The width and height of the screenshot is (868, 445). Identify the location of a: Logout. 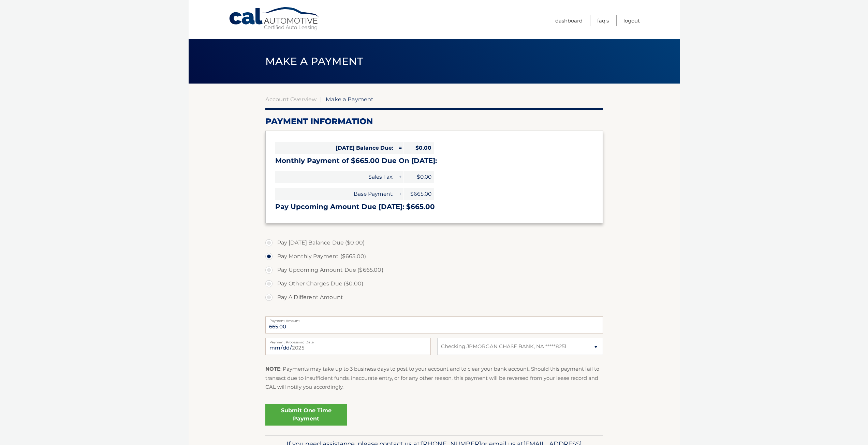
(631, 20).